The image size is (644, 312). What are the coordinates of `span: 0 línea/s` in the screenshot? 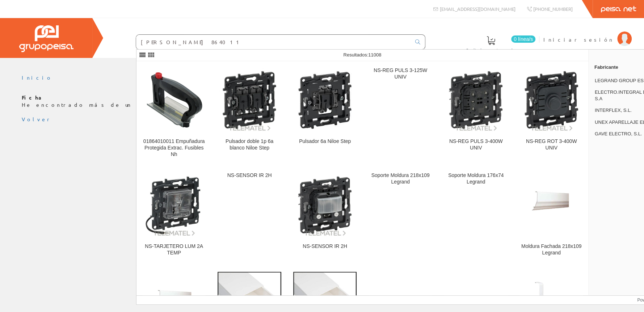 It's located at (523, 39).